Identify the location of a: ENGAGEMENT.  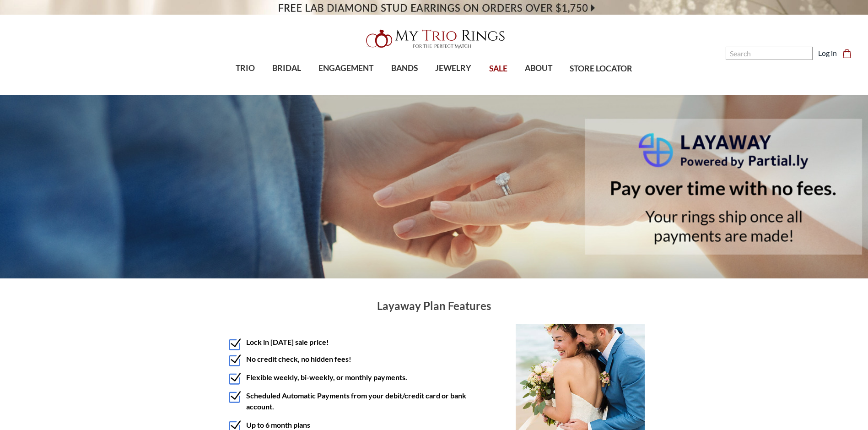
(346, 68).